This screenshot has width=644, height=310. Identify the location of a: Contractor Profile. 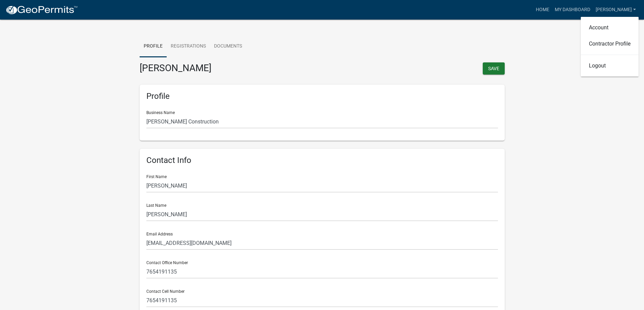
(609, 44).